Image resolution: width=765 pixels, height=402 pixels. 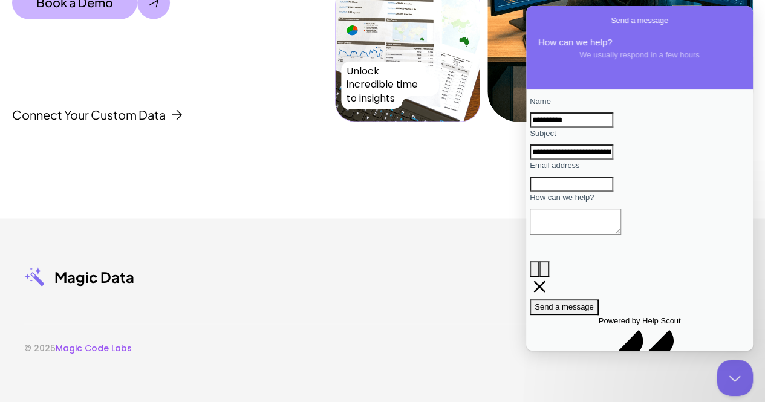 I want to click on a: Connect Your Custom Data, so click(x=97, y=114).